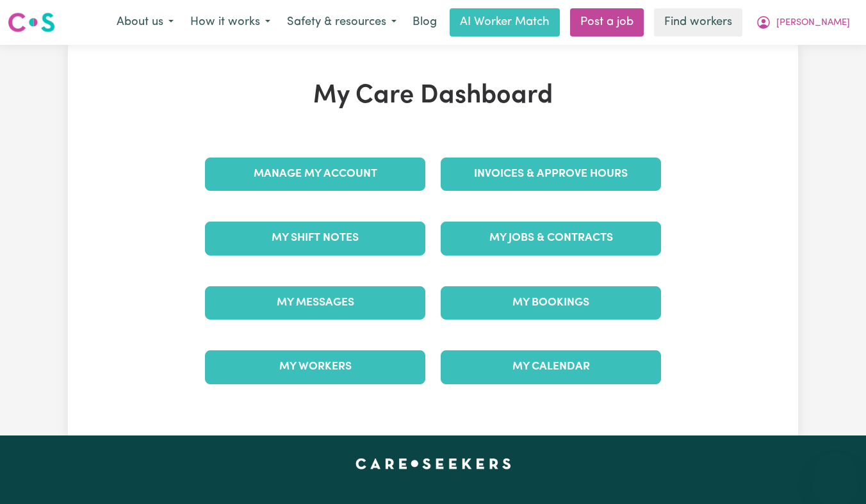 This screenshot has height=504, width=866. I want to click on a: Invoices & Approve Hours, so click(550, 174).